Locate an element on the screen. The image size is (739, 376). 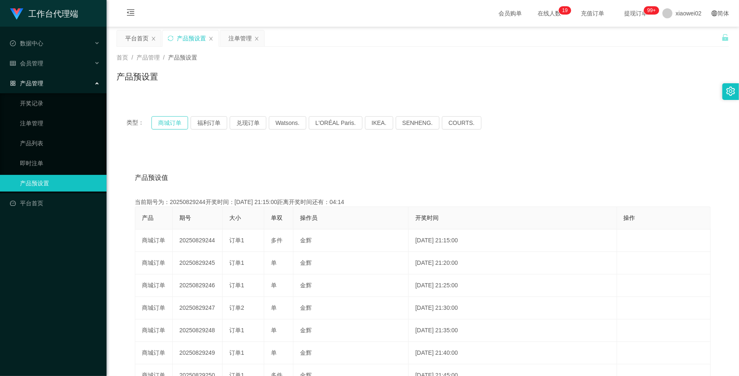
td: 20250829245 is located at coordinates (198, 263).